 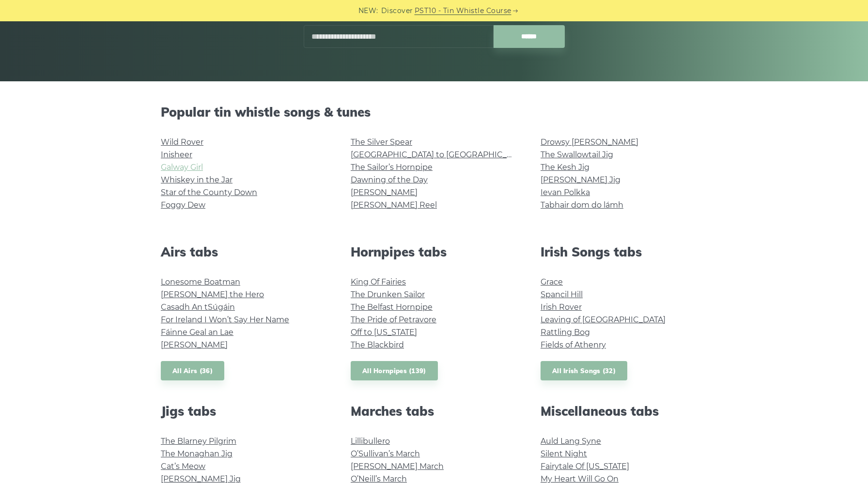 What do you see at coordinates (198, 307) in the screenshot?
I see `a: Casadh An tSúgáin` at bounding box center [198, 307].